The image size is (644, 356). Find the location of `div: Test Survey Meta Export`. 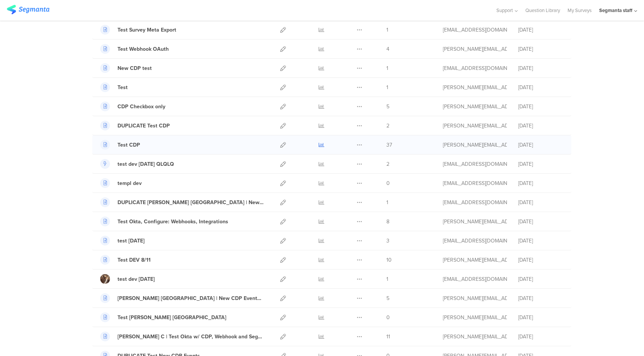

div: Test Survey Meta Export is located at coordinates (147, 30).